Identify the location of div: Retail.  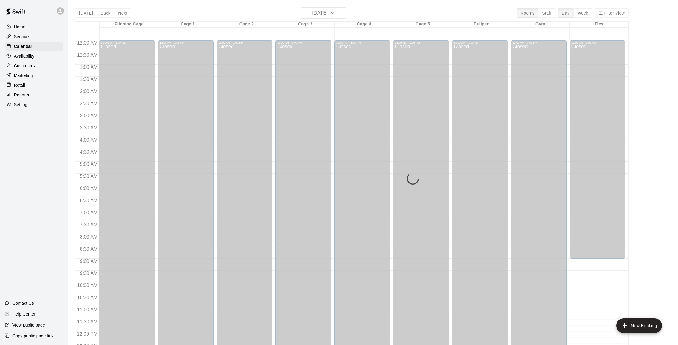
(34, 85).